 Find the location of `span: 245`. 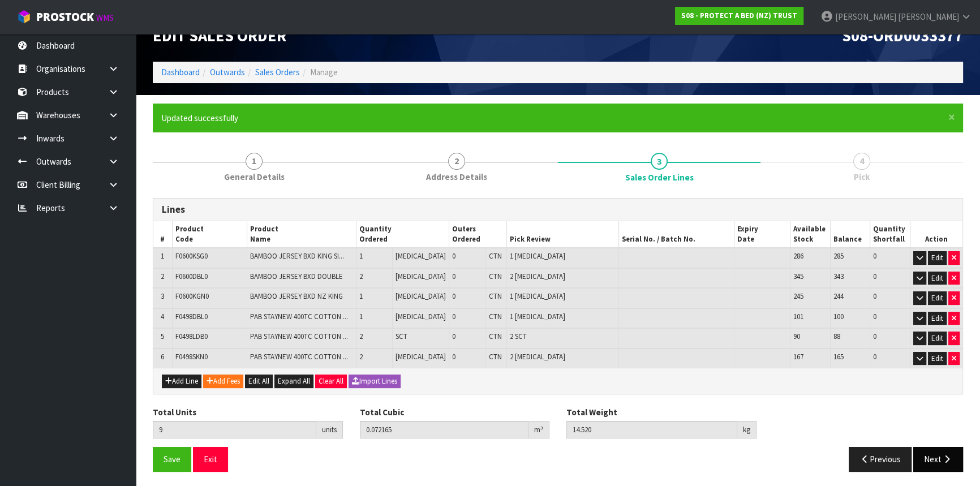

span: 245 is located at coordinates (798, 296).